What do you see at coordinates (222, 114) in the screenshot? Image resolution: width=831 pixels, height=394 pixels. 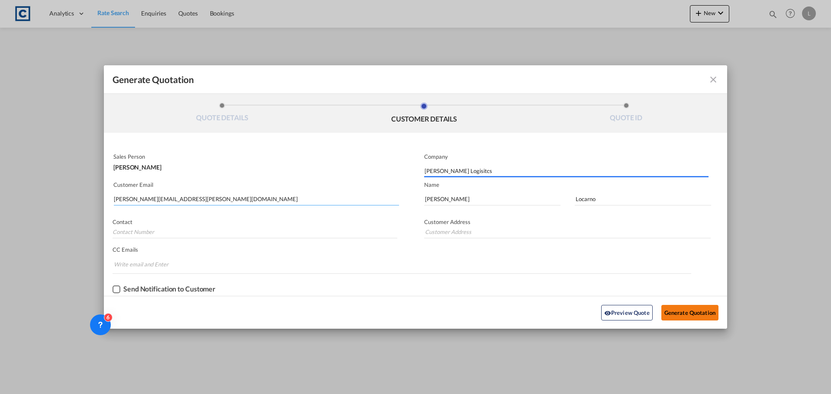 I see `li: QUOTE DETAILS` at bounding box center [222, 114].